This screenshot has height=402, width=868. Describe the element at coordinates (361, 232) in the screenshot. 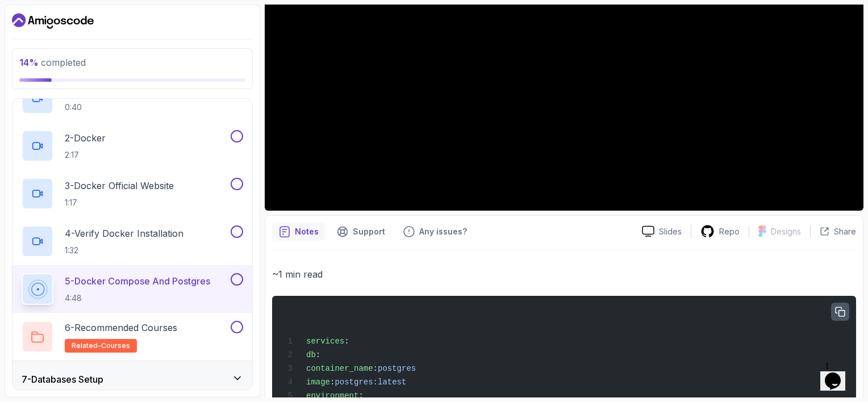

I see `button: Support button` at that location.